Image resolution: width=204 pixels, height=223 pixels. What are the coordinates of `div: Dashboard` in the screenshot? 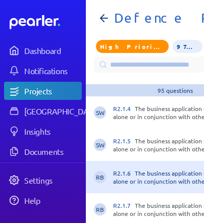 It's located at (53, 50).